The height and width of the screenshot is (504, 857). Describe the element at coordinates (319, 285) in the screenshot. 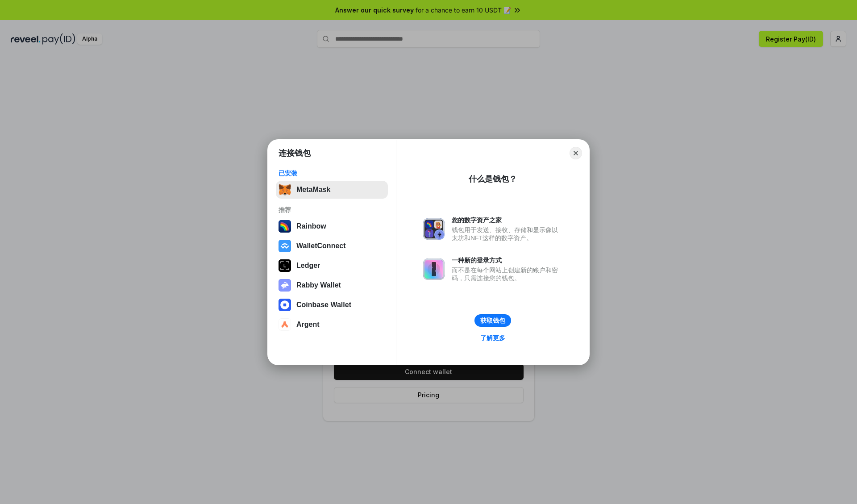

I see `div: Rabby Wallet` at that location.